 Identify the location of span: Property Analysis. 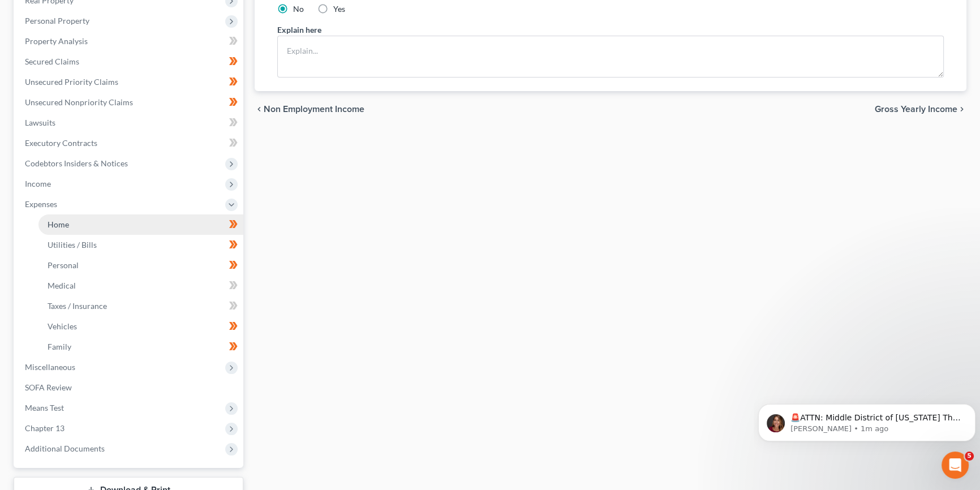
(56, 41).